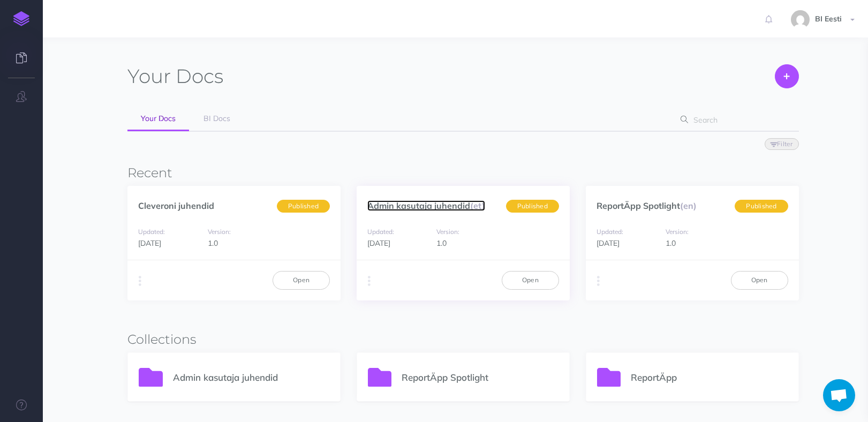  What do you see at coordinates (480, 377) in the screenshot?
I see `p: ReportÄpp Spotlight` at bounding box center [480, 377].